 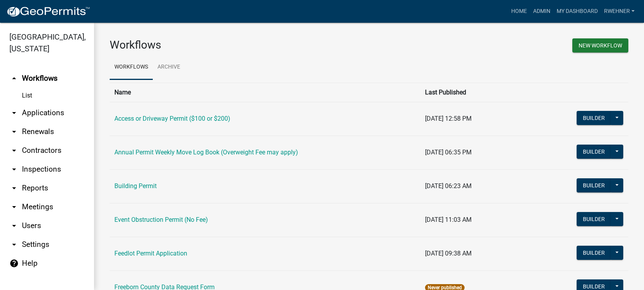 I want to click on a: My Dashboard, so click(x=577, y=12).